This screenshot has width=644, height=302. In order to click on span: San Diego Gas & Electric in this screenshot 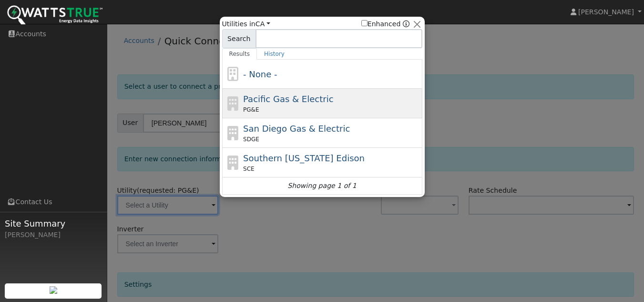, I will do `click(296, 128)`.